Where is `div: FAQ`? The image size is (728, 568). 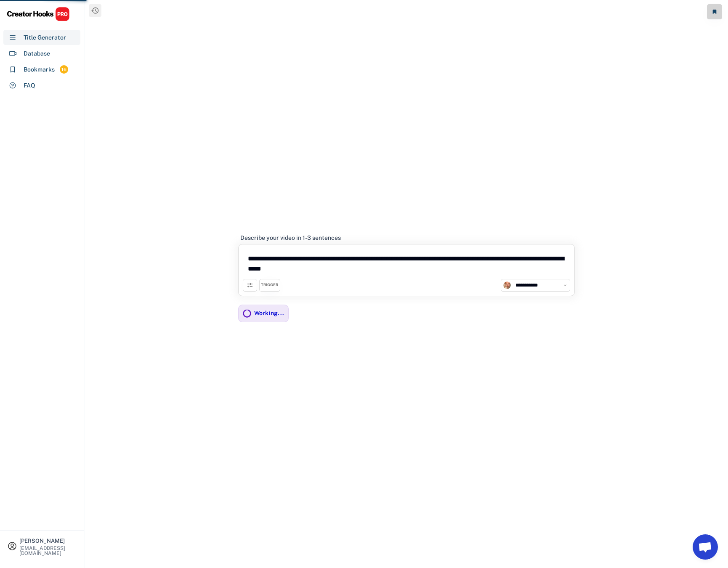 div: FAQ is located at coordinates (29, 85).